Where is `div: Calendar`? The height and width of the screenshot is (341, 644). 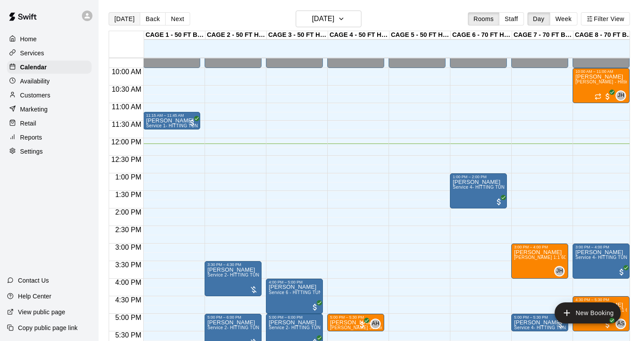 div: Calendar is located at coordinates (49, 67).